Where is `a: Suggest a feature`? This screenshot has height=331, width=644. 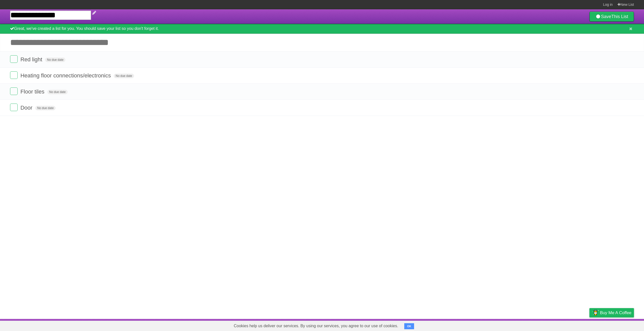 a: Suggest a feature is located at coordinates (618, 325).